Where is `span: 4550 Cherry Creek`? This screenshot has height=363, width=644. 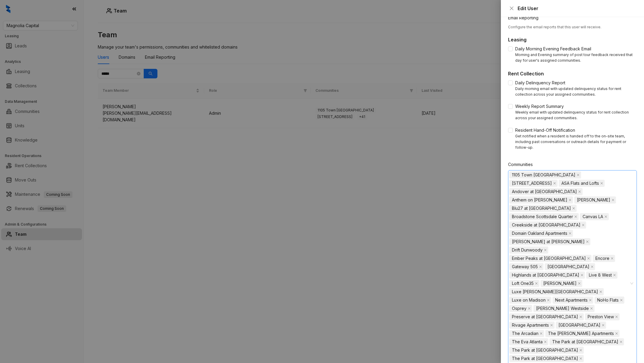 span: 4550 Cherry Creek is located at coordinates (534, 183).